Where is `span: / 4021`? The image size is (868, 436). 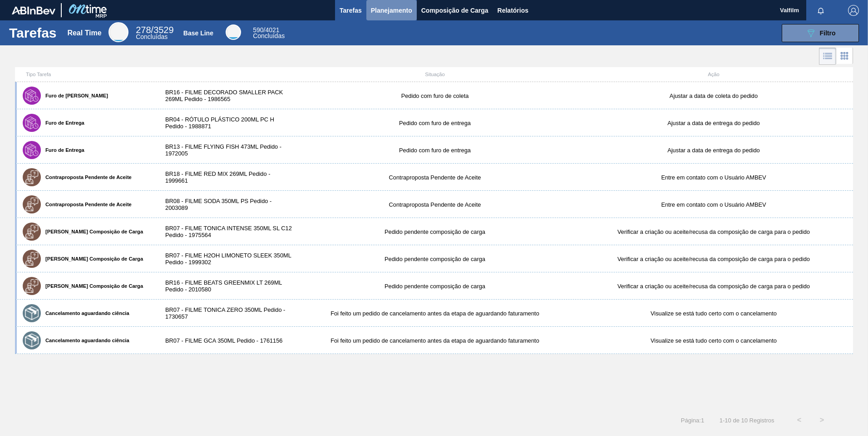
span: / 4021 is located at coordinates (266, 30).